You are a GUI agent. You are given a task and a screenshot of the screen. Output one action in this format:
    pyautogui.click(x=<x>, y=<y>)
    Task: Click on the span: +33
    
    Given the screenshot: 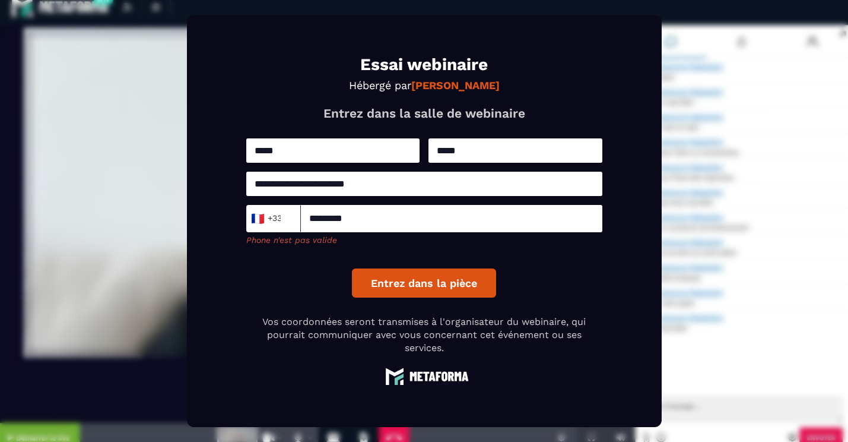 What is the action you would take?
    pyautogui.click(x=266, y=218)
    